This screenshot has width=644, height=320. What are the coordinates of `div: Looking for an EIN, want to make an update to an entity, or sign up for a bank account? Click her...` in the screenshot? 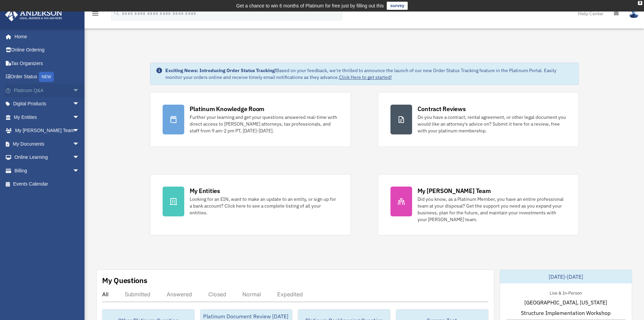 It's located at (264, 206).